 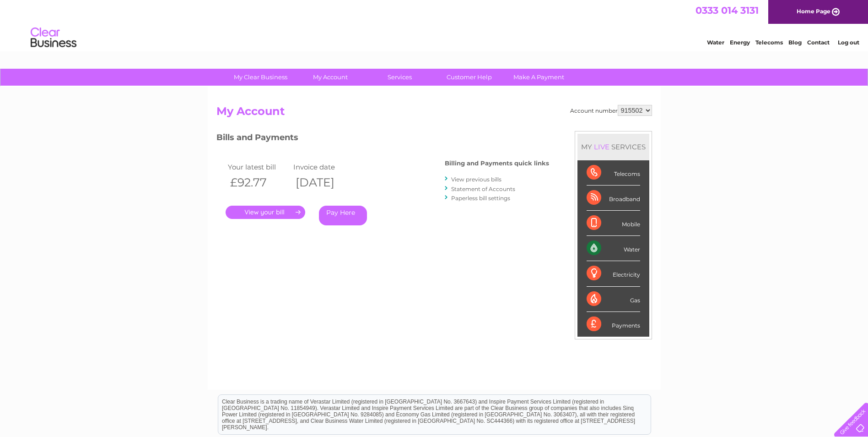 What do you see at coordinates (613, 248) in the screenshot?
I see `div: Water` at bounding box center [613, 248].